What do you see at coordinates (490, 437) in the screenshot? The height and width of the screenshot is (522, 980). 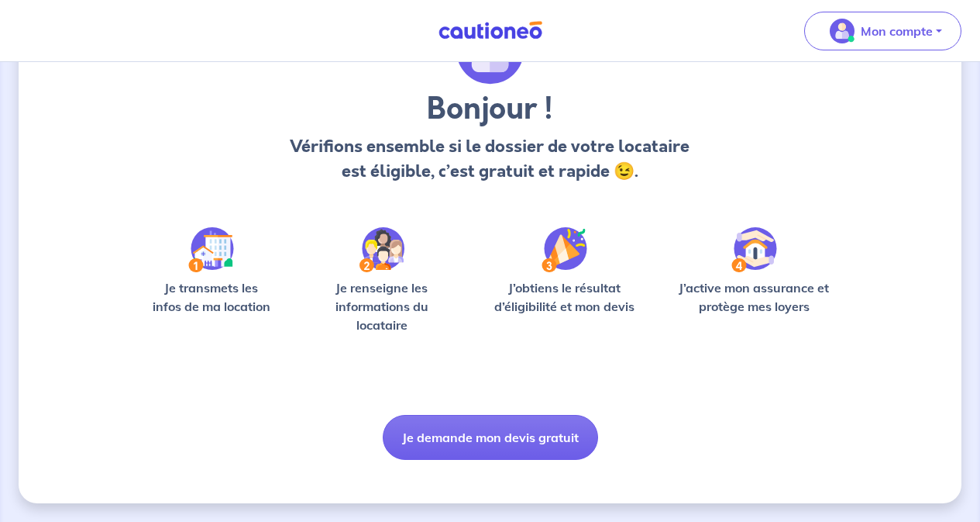 I see `button: Je demande mon devis gratuit` at bounding box center [490, 437].